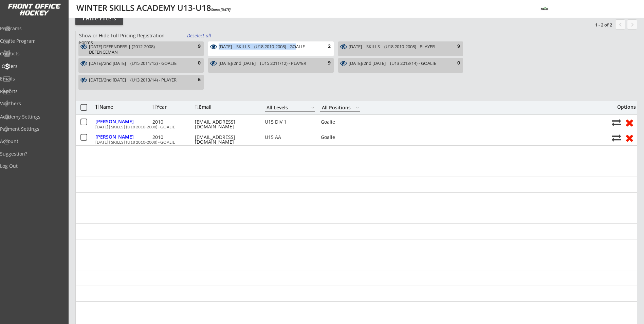 The height and width of the screenshot is (324, 644). What do you see at coordinates (225, 107) in the screenshot?
I see `div: Email` at bounding box center [225, 107].